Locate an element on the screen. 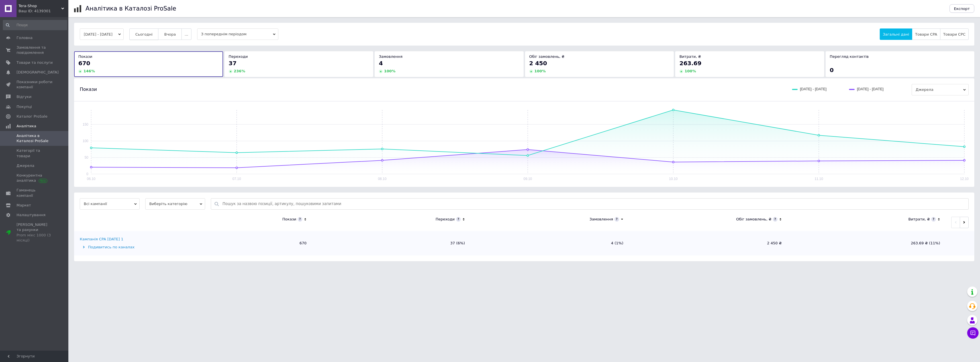 The image size is (980, 362). td: 2 450 ₴ is located at coordinates (708, 243).